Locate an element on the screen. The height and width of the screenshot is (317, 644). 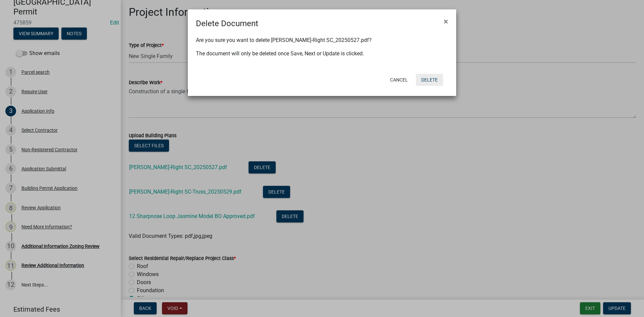
button: Cancel is located at coordinates (399, 80).